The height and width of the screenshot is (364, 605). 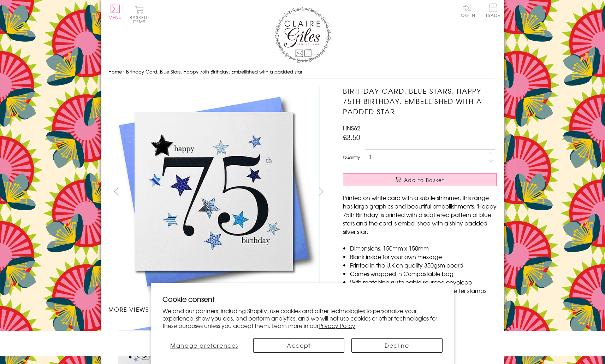 I want to click on li: With matching sustainable sourced envelope, so click(x=423, y=282).